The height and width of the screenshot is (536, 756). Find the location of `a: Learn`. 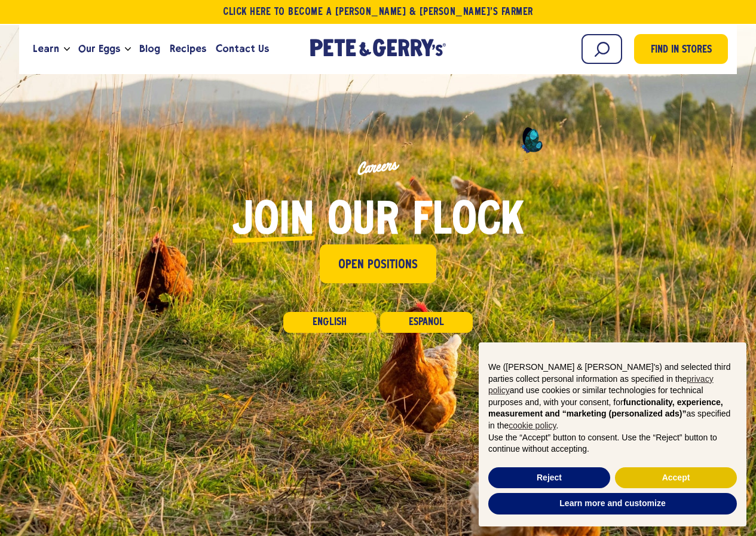

a: Learn is located at coordinates (46, 49).